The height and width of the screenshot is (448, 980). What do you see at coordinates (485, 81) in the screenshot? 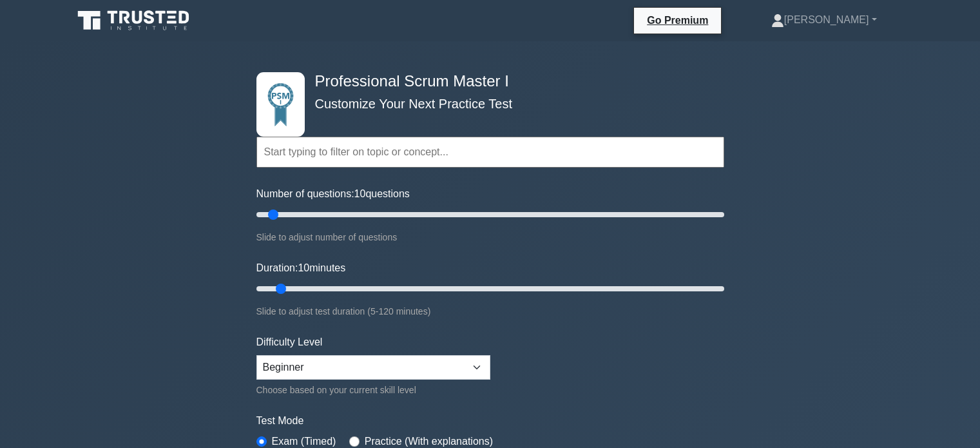
I see `h4: Professional Scrum Master I` at bounding box center [485, 81].